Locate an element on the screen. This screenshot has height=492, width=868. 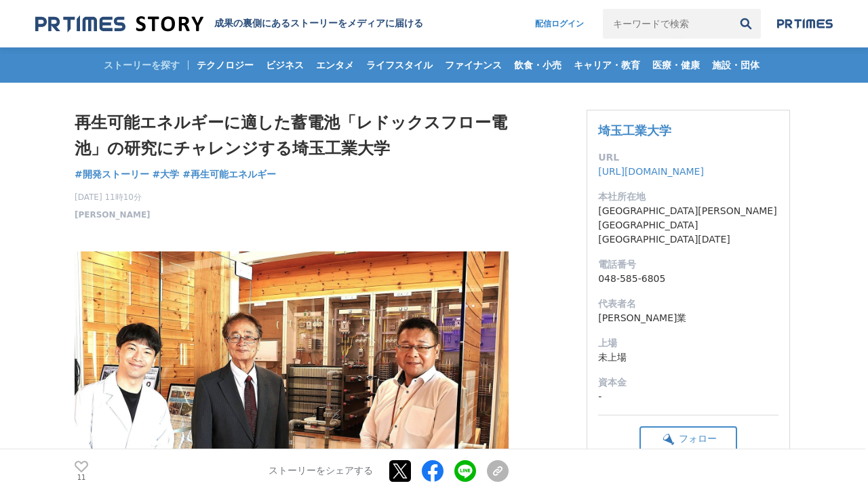
a: 医療・健康 is located at coordinates (677, 65).